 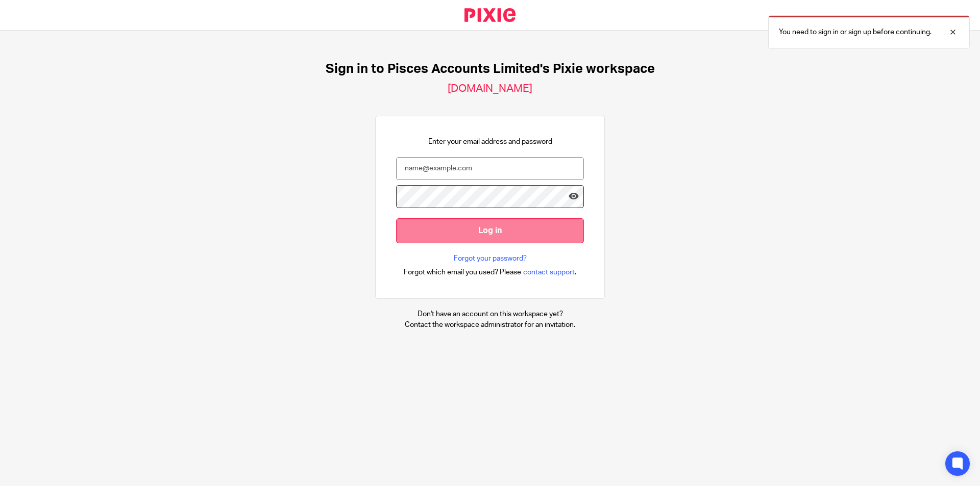 I want to click on a: Forgot your password?, so click(x=490, y=259).